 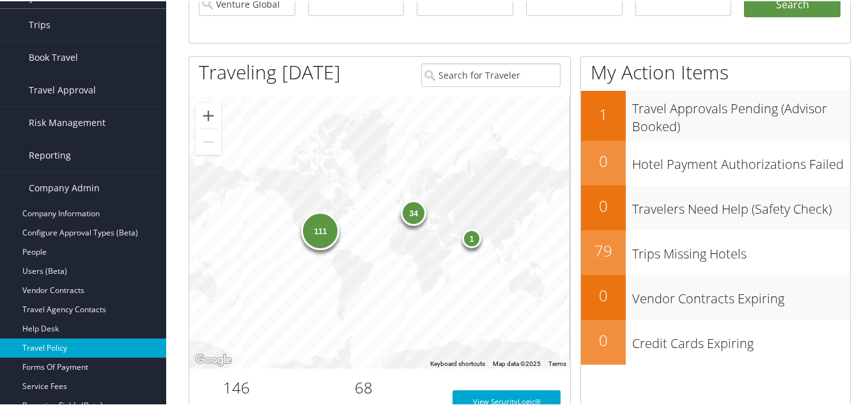 I want to click on input: Search for Traveler, so click(x=491, y=73).